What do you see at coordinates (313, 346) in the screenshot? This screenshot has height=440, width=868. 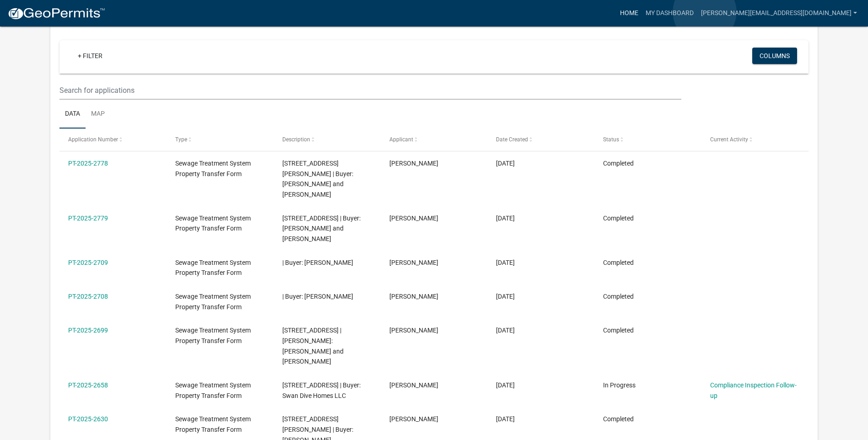 I see `span: 50593 WILLOW CREEK DR | Buyer: Malcolm Whynott and Julia Whynott` at bounding box center [313, 346].